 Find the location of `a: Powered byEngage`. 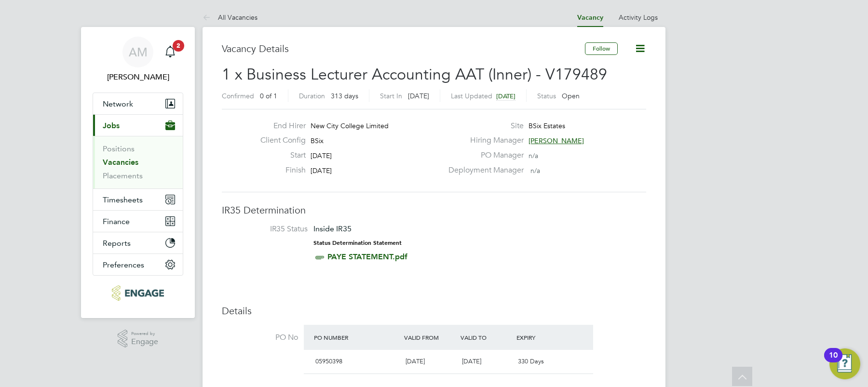

a: Powered byEngage is located at coordinates (138, 339).